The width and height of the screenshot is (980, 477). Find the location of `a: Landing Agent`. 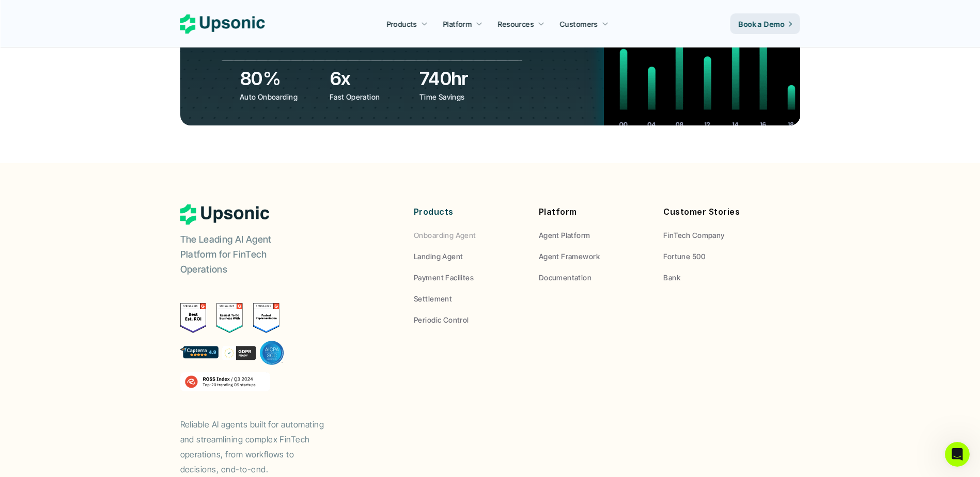

a: Landing Agent is located at coordinates (468, 256).